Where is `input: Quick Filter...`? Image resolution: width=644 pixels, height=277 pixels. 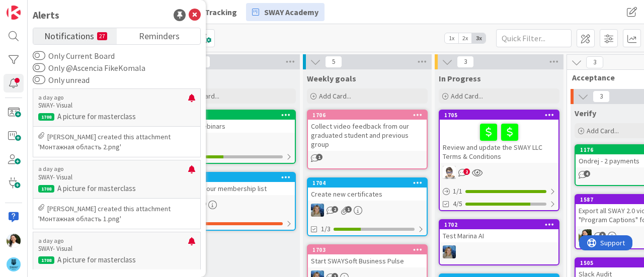
input: Quick Filter... is located at coordinates (534, 38).